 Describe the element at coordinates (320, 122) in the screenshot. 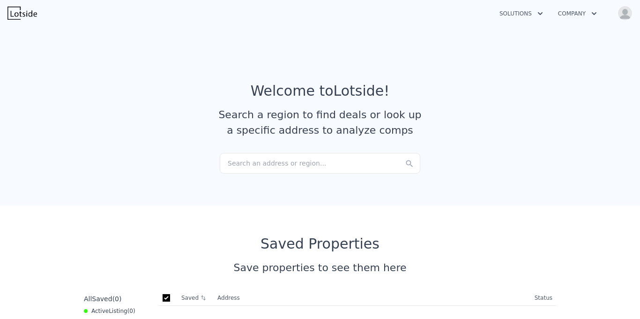

I see `div: Search a region to find deals or look up a specific address to analyze comps` at that location.